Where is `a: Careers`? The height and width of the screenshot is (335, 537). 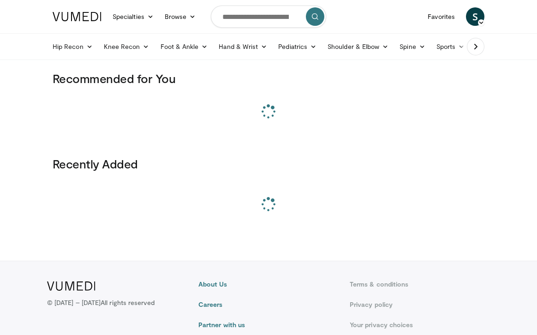 a: Careers is located at coordinates (268, 304).